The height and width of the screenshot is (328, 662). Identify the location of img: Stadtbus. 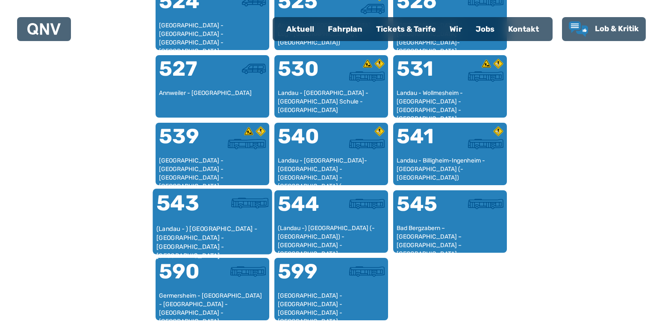
(246, 144).